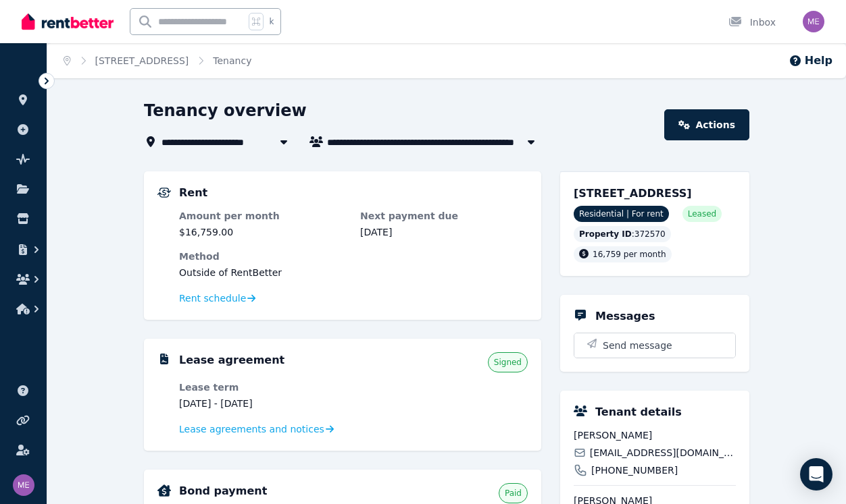 Image resolution: width=846 pixels, height=504 pixels. What do you see at coordinates (263, 216) in the screenshot?
I see `dt: Amount per month` at bounding box center [263, 216].